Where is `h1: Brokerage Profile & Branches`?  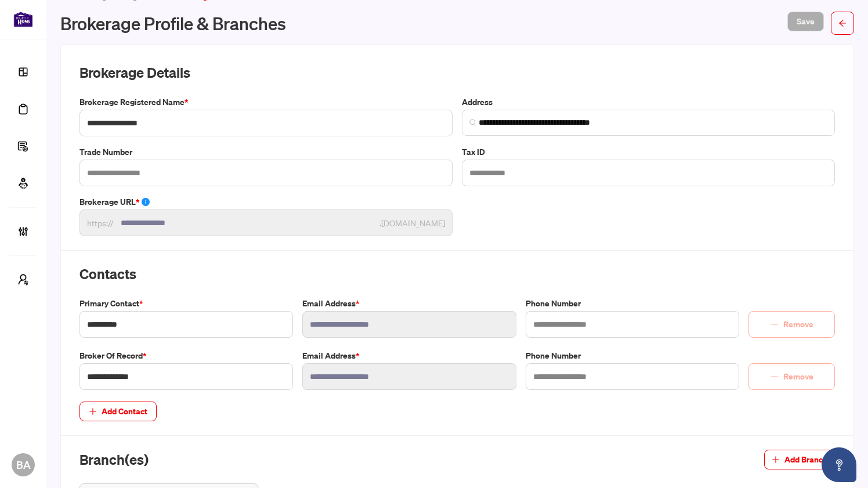 h1: Brokerage Profile & Branches is located at coordinates (173, 23).